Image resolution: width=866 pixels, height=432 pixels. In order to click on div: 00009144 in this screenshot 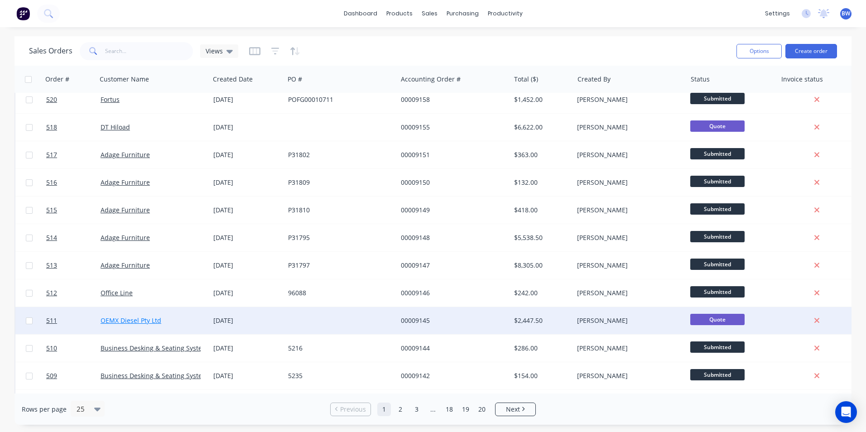, I will do `click(451, 348)`.